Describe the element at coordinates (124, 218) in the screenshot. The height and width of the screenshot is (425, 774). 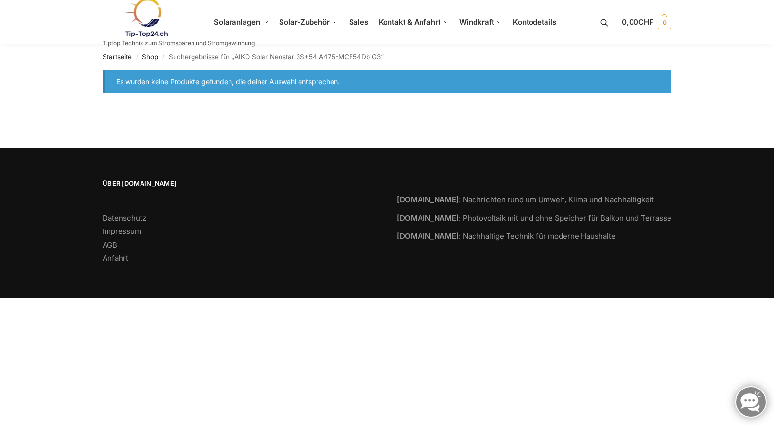
I see `a: Datenschutz` at that location.